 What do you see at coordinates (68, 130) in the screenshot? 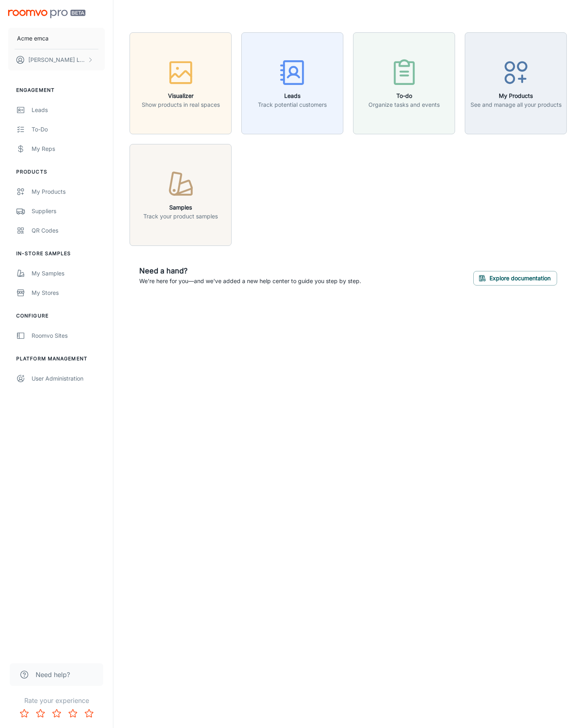
I see `div: To-do` at bounding box center [68, 130].